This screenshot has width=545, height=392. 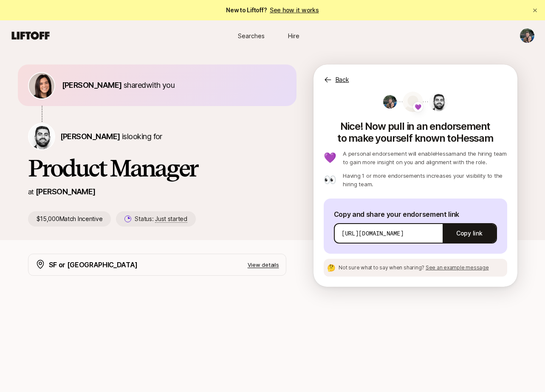 What do you see at coordinates (425, 158) in the screenshot?
I see `p: A personal endorsement will enable Hessam and the hiring team to gain more insight on you and ali...` at bounding box center [425, 158].